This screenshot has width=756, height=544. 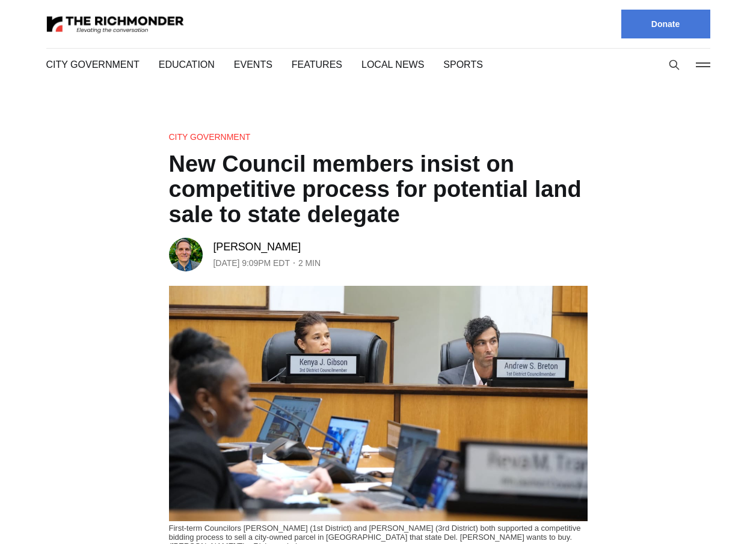 What do you see at coordinates (186, 255) in the screenshot?
I see `img: Graham Moomaw` at bounding box center [186, 255].